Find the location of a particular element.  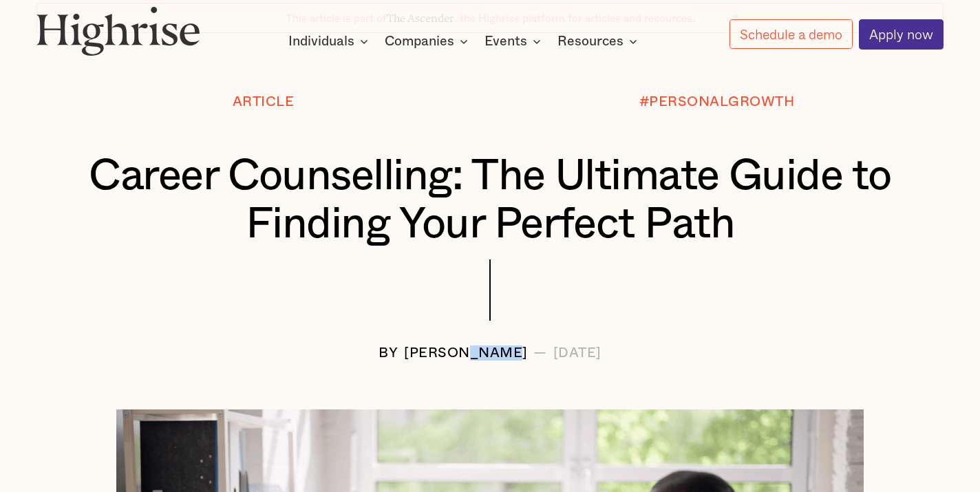

h1: Career Counselling: The Ultimate Guide to Finding Your Perfect Path is located at coordinates (490, 200).